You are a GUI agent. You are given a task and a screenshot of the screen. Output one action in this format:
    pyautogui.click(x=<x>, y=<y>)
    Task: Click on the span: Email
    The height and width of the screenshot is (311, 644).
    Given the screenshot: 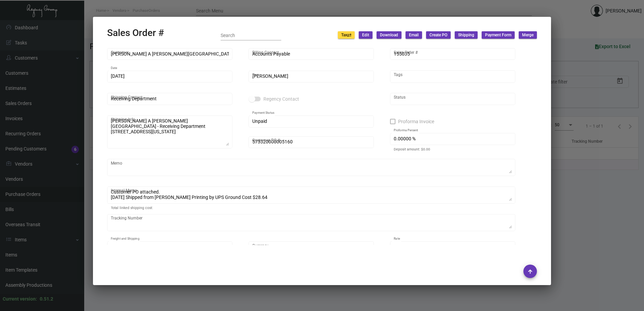 What is the action you would take?
    pyautogui.click(x=413, y=35)
    